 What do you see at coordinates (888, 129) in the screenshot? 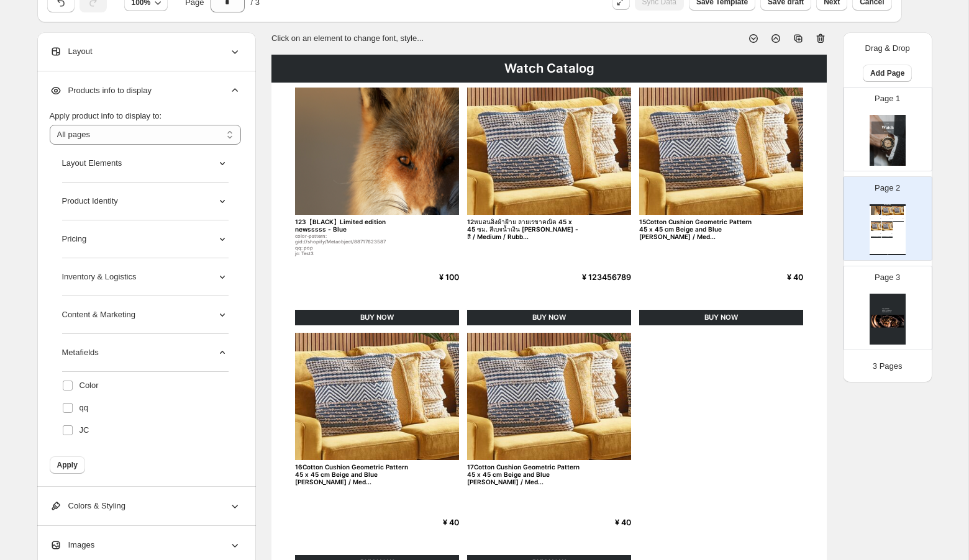
I see `div: Page 1cover page` at bounding box center [888, 129].